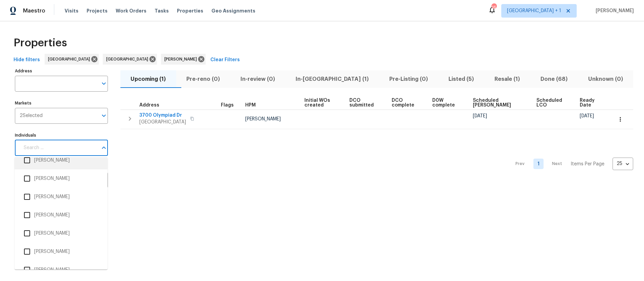  I want to click on span: In-review (0), so click(258, 79).